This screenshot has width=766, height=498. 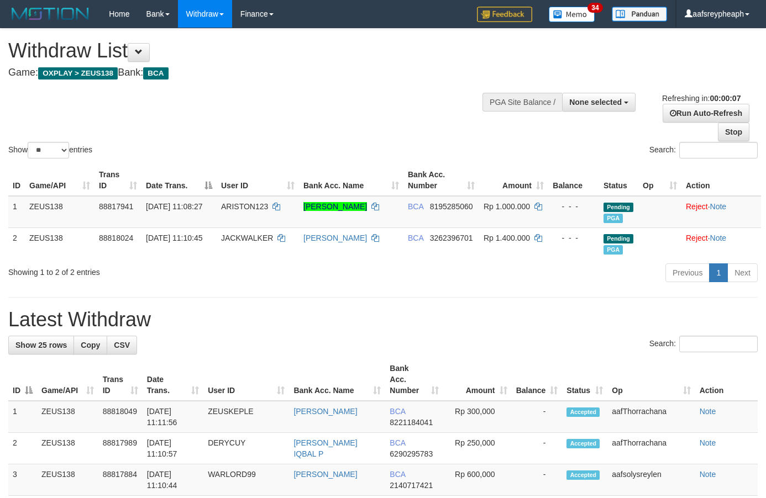 What do you see at coordinates (246, 480) in the screenshot?
I see `td: WARLORD99` at bounding box center [246, 480].